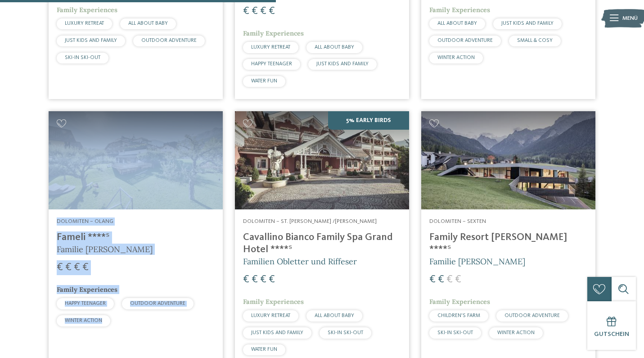 This screenshot has height=358, width=644. Describe the element at coordinates (300, 262) in the screenshot. I see `span: Familien Obletter und Riffeser` at that location.